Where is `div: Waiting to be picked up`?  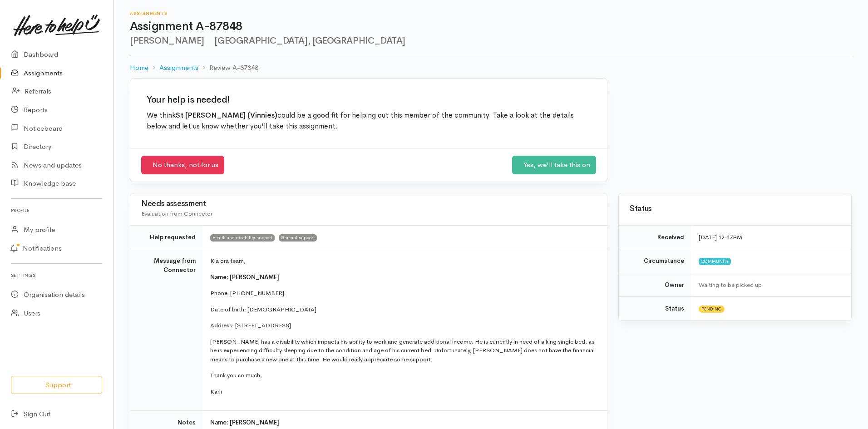
div: Waiting to be picked up is located at coordinates (770, 285).